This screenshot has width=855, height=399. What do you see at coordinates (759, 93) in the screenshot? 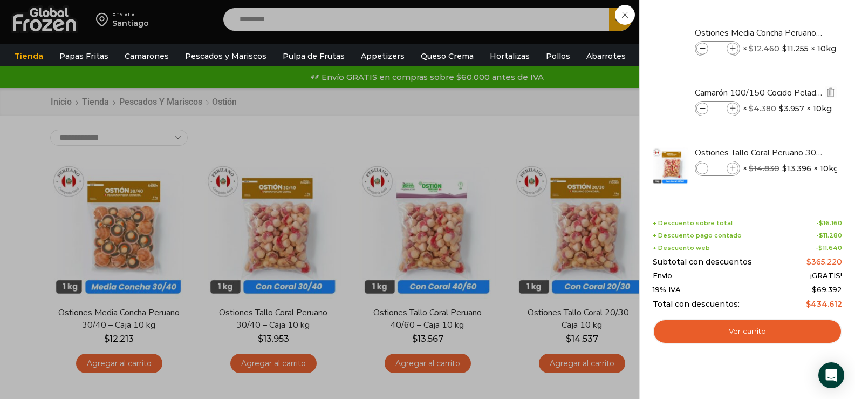
I see `a: Camarón 100/150 Cocido Pelado - Bronze - Caja 10 kg` at bounding box center [759, 93].